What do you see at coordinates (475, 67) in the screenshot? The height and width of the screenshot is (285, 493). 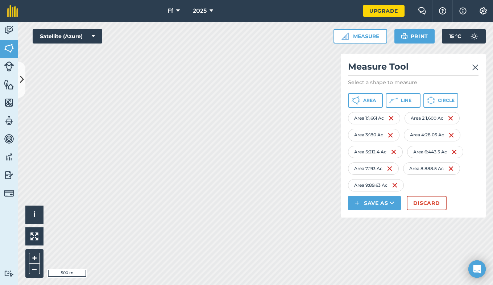 I see `img: svg+xml;base64,PHN2ZyB4bWxucz0iaHR0cDovL3d3dy53My5vcmcvMjAwMC9zdmciIHdpZHRoPSIyMiIgaGVpZ2h0PSIzMC...` at bounding box center [475, 67].